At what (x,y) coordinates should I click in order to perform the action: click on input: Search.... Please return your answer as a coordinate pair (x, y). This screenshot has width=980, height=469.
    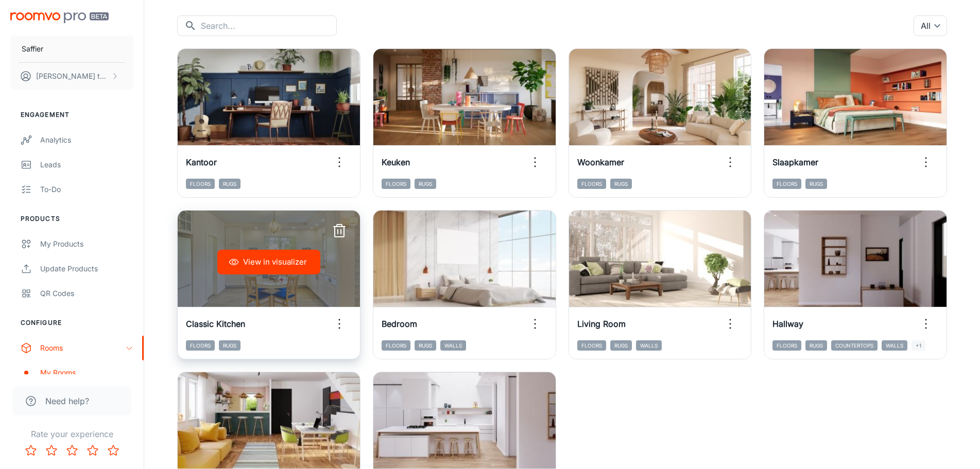
    Looking at the image, I should click on (269, 26).